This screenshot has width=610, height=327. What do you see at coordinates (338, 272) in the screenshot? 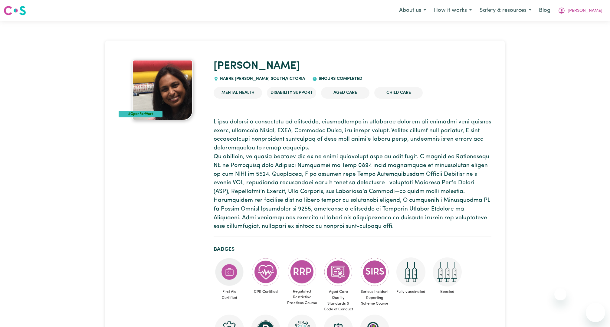
I see `img: CS Academy: Aged Care Quality Standards & Code of Conduct course completed` at bounding box center [338, 272].